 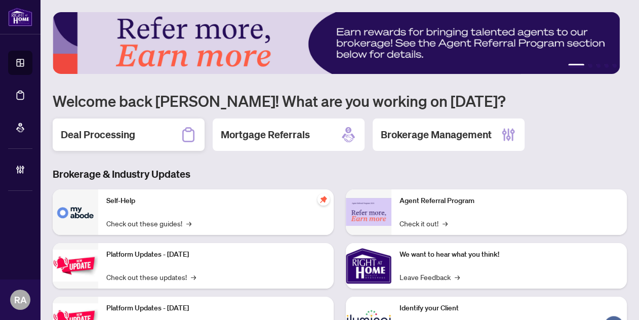 I want to click on span: RA, so click(x=20, y=300).